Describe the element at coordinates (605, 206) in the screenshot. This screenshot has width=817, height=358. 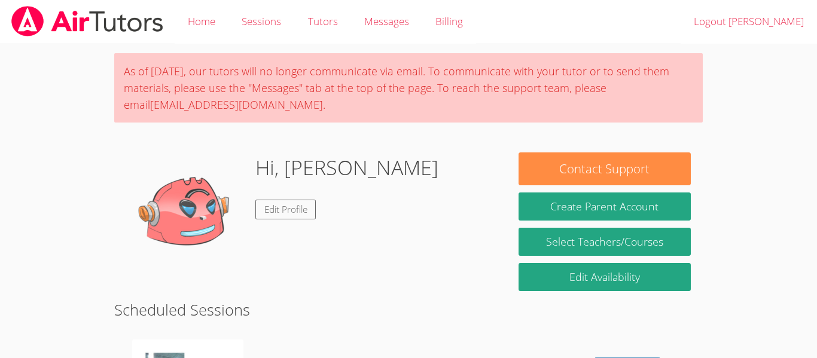
I see `button: Create Parent Account` at that location.